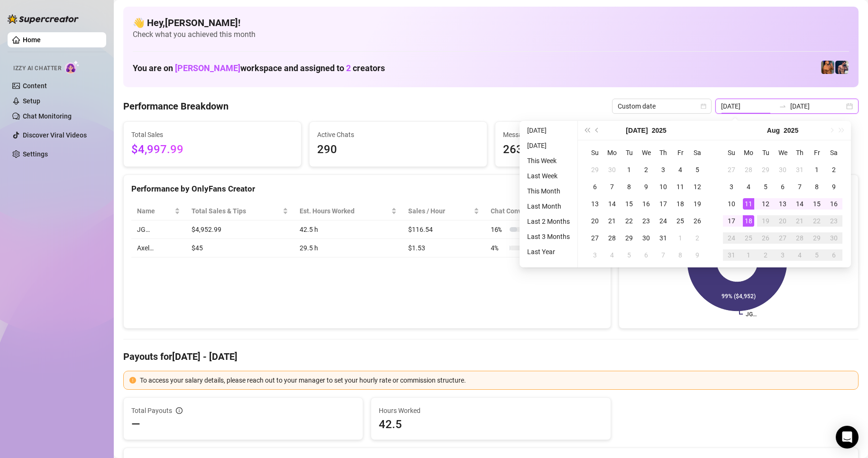  Describe the element at coordinates (783, 255) in the screenshot. I see `td: 2025-09-03` at that location.